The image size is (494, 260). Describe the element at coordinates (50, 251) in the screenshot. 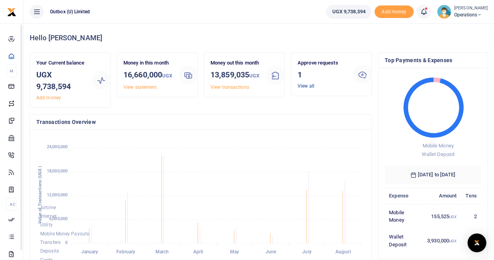

I see `span: Deposits` at that location.